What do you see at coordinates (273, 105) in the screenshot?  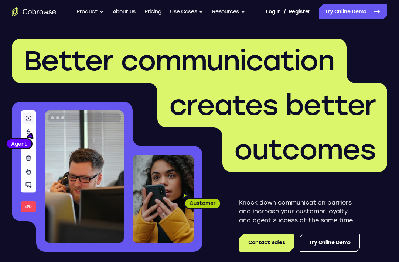 I see `span: creates better` at bounding box center [273, 105].